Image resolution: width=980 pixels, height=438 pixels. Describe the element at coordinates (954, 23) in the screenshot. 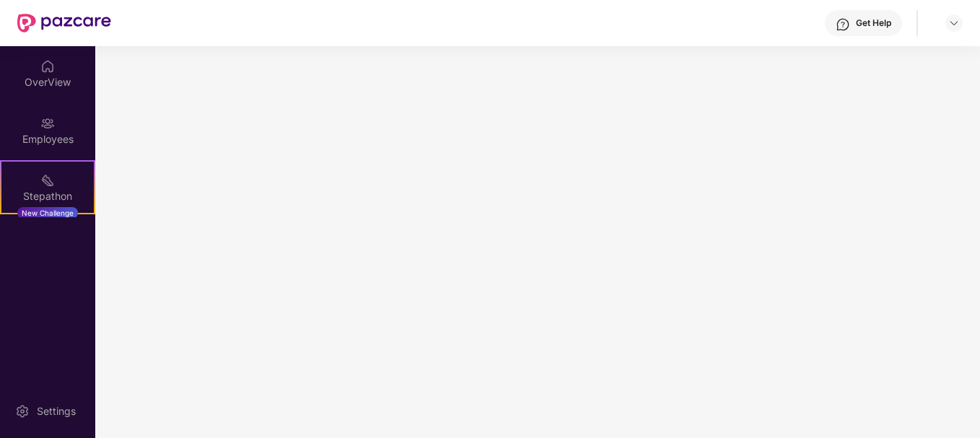

I see `img: svg+xml;base64,PHN2ZyBpZD0iRHJvcGRvd24tMzJ4MzIiIHhtbG5zPSJodHRwOi8vd3d3LnczLm9yZy8yMDAwL3N2ZyIgd2...` at that location.